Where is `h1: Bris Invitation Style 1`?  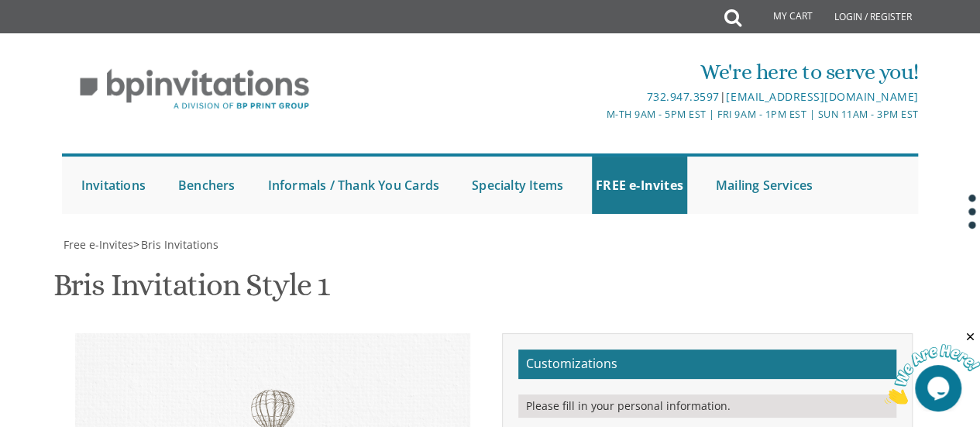
h1: Bris Invitation Style 1 is located at coordinates (191, 290).